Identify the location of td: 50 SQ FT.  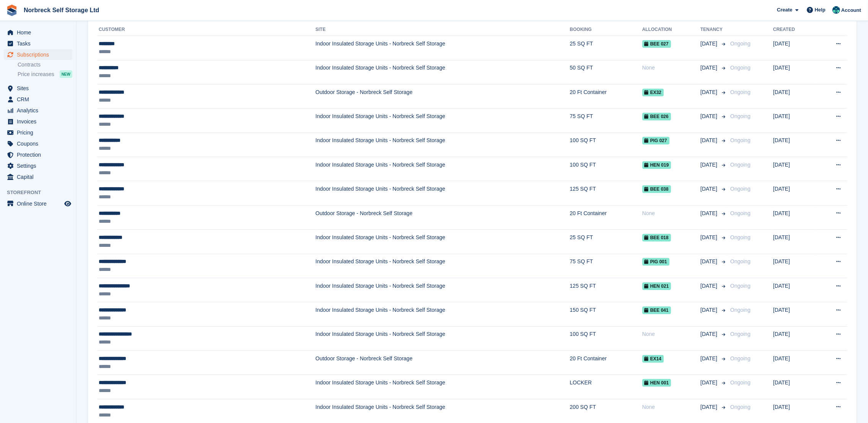
(605, 72).